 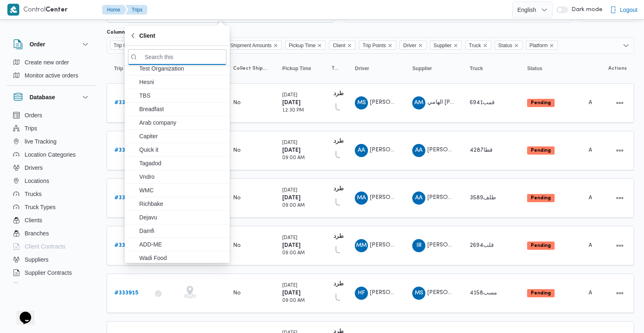 I want to click on a: #333918, so click(x=126, y=245).